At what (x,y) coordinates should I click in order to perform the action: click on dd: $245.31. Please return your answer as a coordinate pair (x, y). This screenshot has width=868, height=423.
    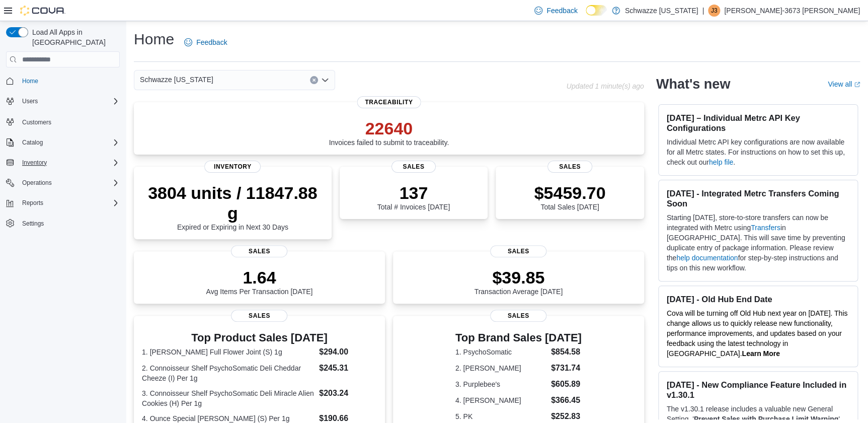
    Looking at the image, I should click on (348, 368).